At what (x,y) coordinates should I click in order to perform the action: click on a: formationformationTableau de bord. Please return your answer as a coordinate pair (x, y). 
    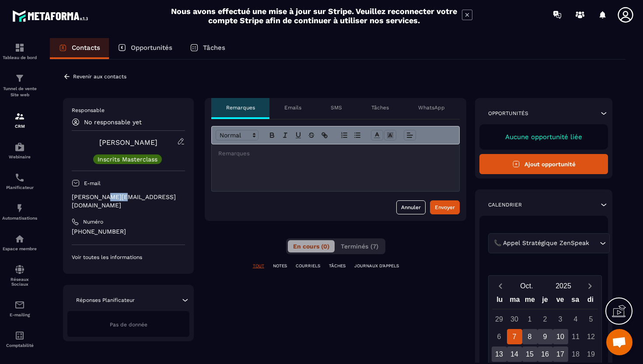
    Looking at the image, I should click on (20, 51).